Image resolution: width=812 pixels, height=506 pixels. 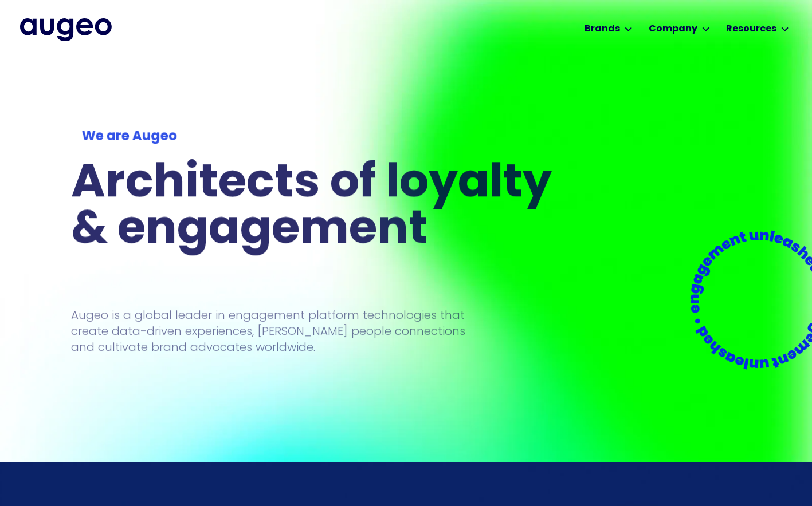 What do you see at coordinates (673, 29) in the screenshot?
I see `div: Company` at bounding box center [673, 29].